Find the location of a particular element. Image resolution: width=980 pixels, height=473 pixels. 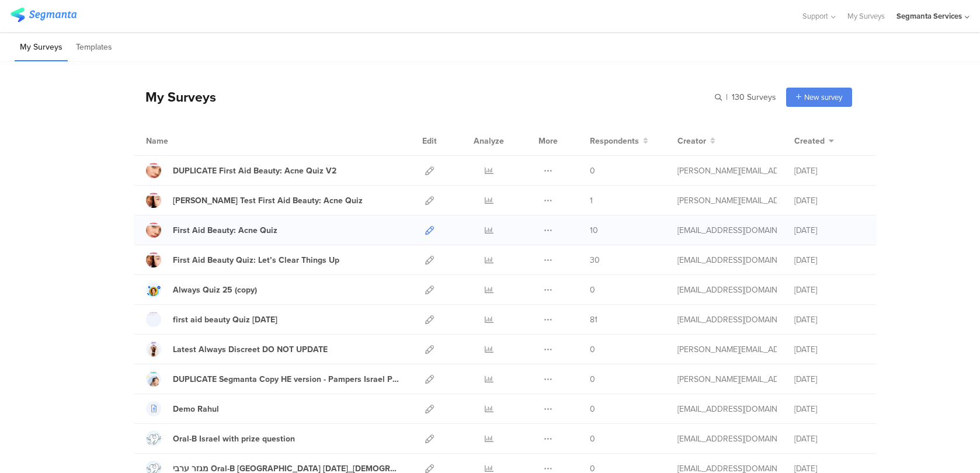

div: First Aid Beauty: Acne Quiz is located at coordinates (225, 230).